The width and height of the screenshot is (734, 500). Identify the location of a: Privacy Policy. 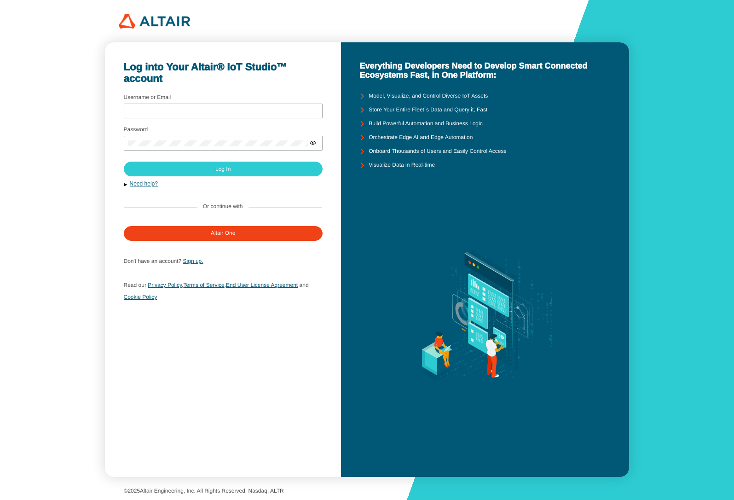
(165, 285).